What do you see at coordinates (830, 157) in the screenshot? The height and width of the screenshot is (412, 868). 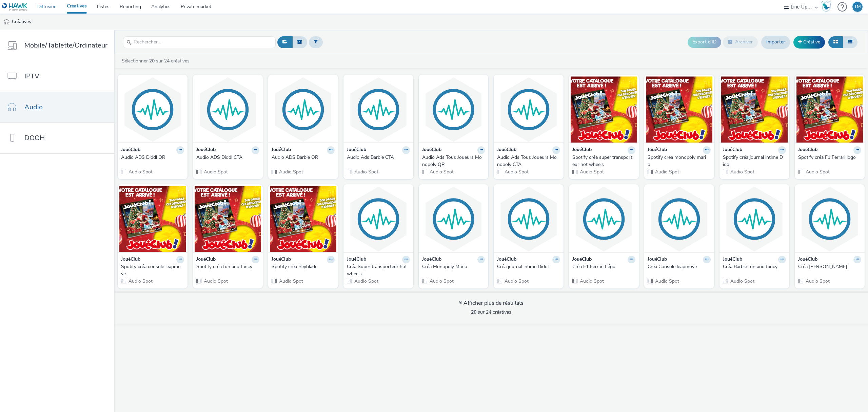 I see `a: Spotify créa F1 Ferrari logo` at bounding box center [830, 157].